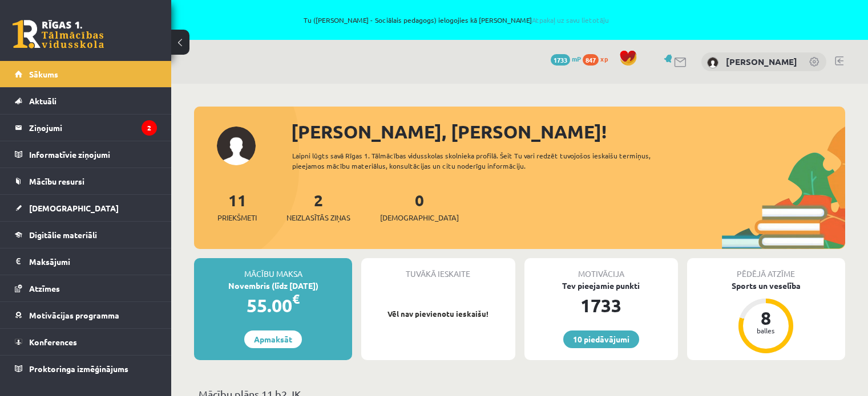 This screenshot has height=396, width=868. Describe the element at coordinates (561, 60) in the screenshot. I see `span: 1733` at that location.